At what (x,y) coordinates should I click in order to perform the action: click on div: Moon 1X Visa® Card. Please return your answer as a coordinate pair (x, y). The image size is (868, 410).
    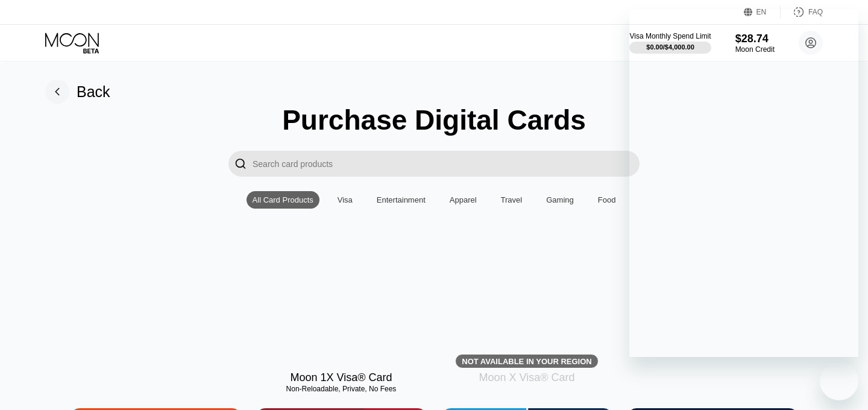
    Looking at the image, I should click on (341, 378).